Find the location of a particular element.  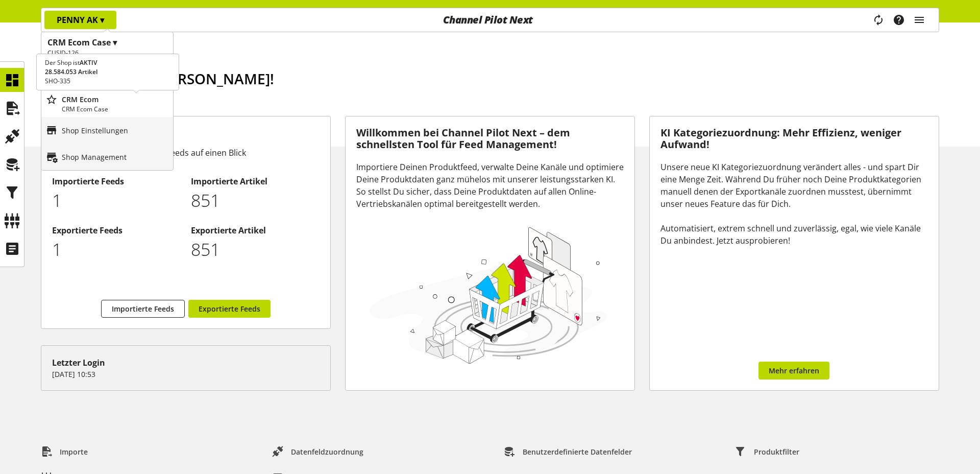

h1: CRM Ecom Case ▾ is located at coordinates (107, 42).